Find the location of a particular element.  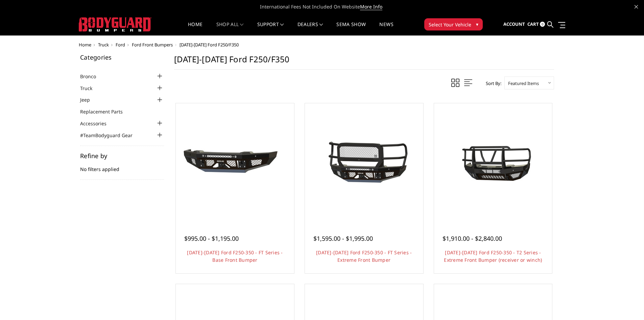

span: Truck is located at coordinates (103, 45).